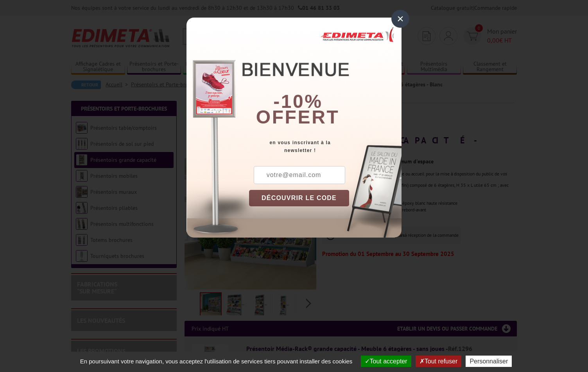 This screenshot has height=372, width=588. I want to click on button: DÉCOUVRIR LE CODE, so click(299, 198).